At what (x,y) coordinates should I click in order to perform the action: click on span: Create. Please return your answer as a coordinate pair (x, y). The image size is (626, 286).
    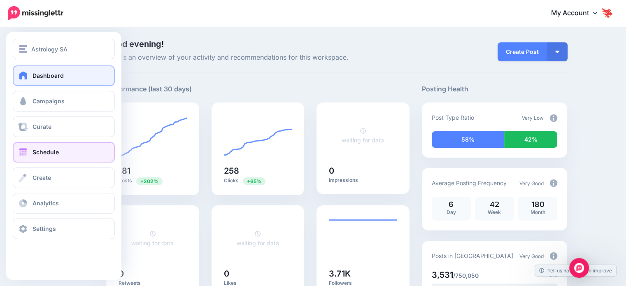
    Looking at the image, I should click on (42, 177).